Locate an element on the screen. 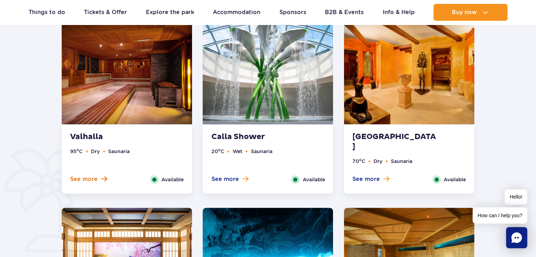 The image size is (536, 257). li: 70 C is located at coordinates (359, 162).